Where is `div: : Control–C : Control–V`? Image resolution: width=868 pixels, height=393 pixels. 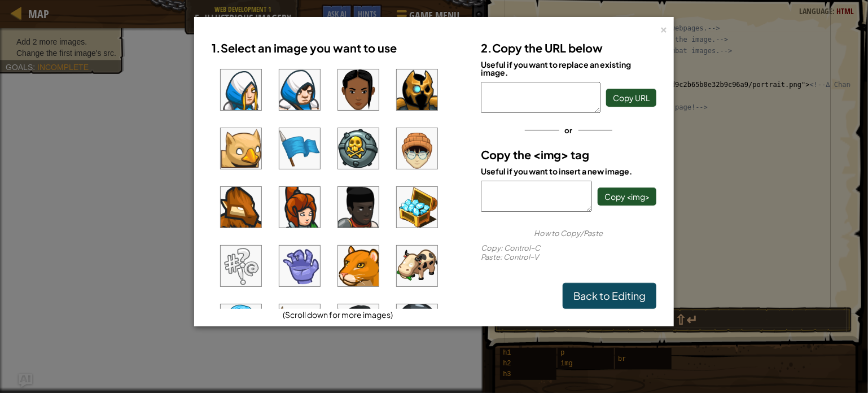
div: : Control–C : Control–V is located at coordinates (568, 252).